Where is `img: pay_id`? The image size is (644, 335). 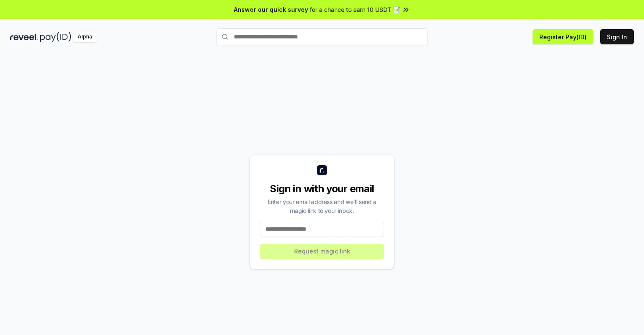 img: pay_id is located at coordinates (56, 37).